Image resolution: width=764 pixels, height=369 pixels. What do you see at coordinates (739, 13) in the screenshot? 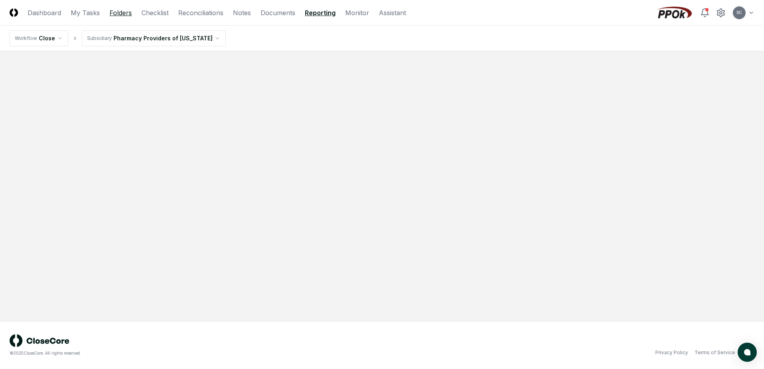
I see `button: SC` at bounding box center [739, 13].